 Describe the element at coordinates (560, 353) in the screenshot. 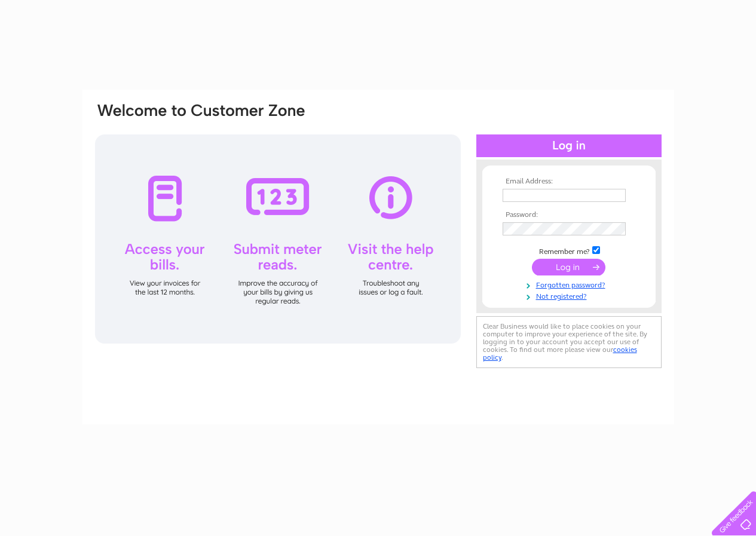

I see `a: cookies policy` at that location.